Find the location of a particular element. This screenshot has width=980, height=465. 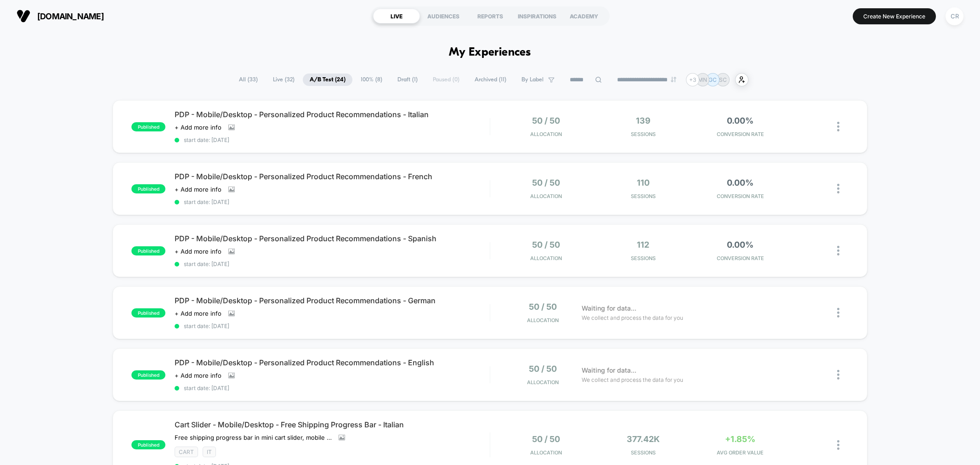

img: end is located at coordinates (674, 79).